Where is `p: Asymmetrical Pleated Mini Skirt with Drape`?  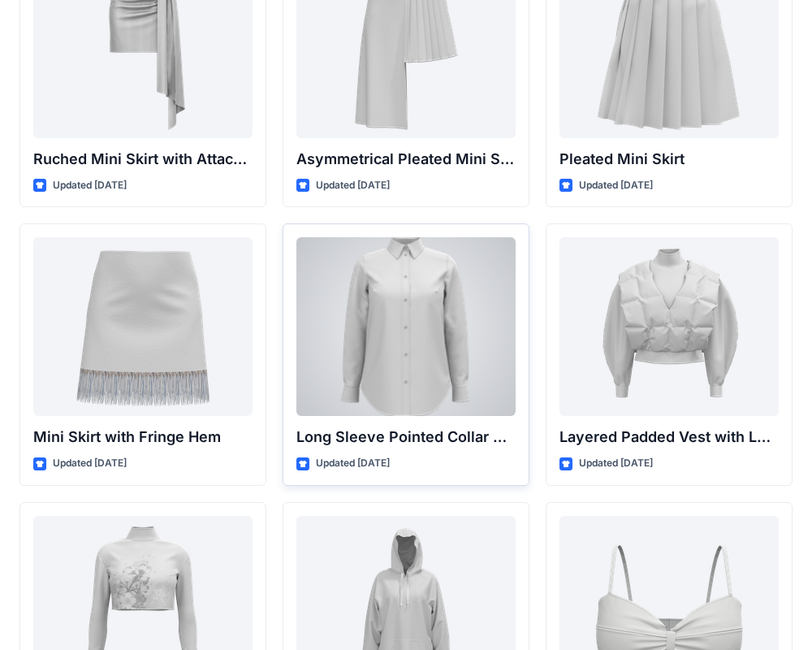 p: Asymmetrical Pleated Mini Skirt with Drape is located at coordinates (406, 159).